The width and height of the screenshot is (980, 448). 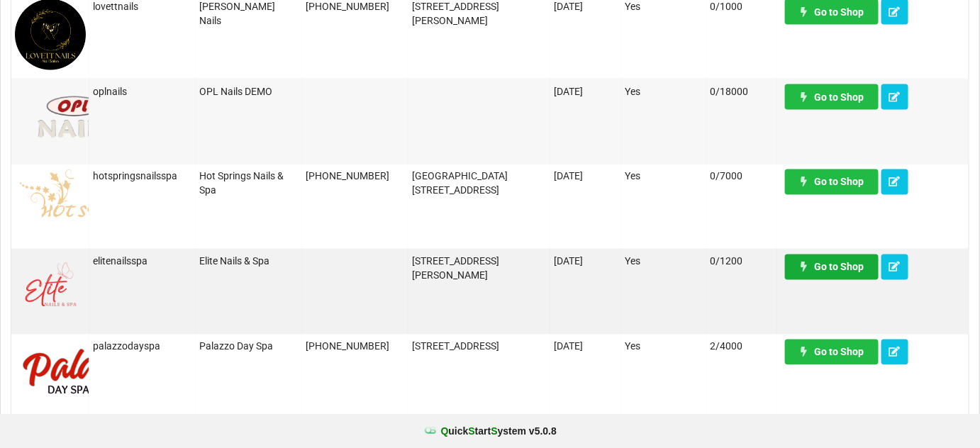 What do you see at coordinates (430, 431) in the screenshot?
I see `img: favicon.ico` at bounding box center [430, 431].